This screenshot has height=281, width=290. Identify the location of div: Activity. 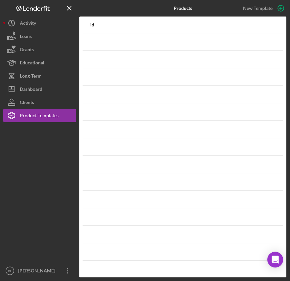
(28, 24).